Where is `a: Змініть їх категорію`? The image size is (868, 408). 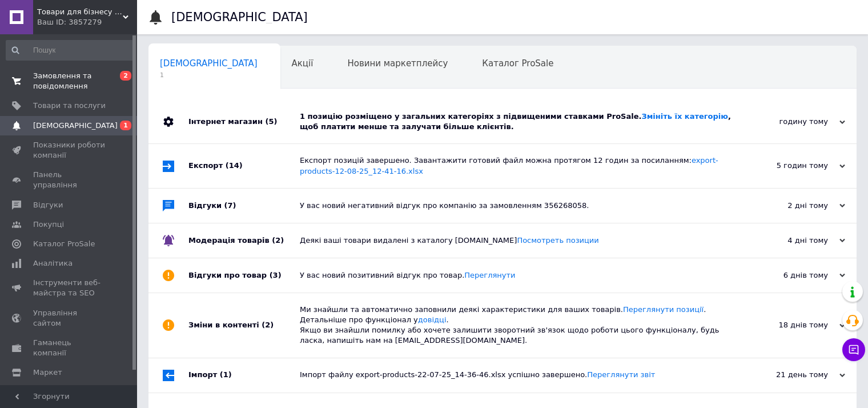
a: Змініть їх категорію is located at coordinates (684, 116).